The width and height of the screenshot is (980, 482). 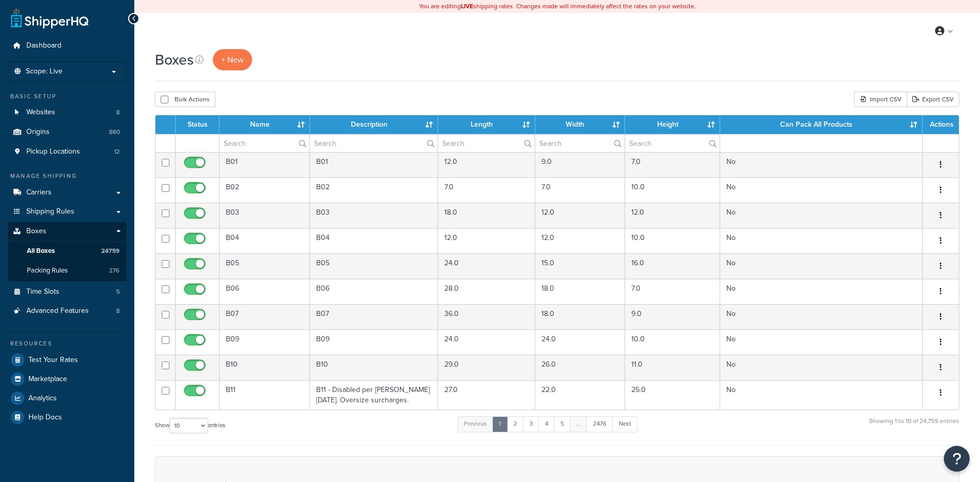 What do you see at coordinates (957, 459) in the screenshot?
I see `button: Open Resource Center` at bounding box center [957, 459].